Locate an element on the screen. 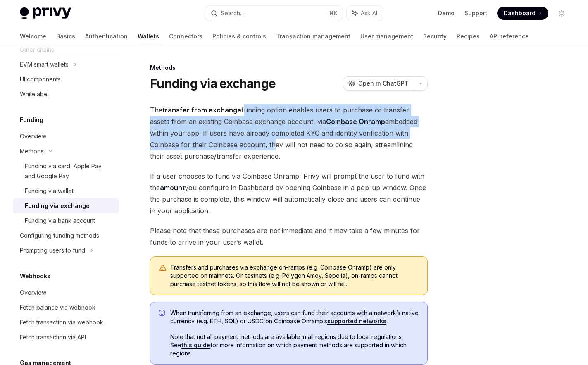 The image size is (588, 365). span: When transferring from an exchange, users can fund their accounts with a network’s native currenc... is located at coordinates (295, 317).